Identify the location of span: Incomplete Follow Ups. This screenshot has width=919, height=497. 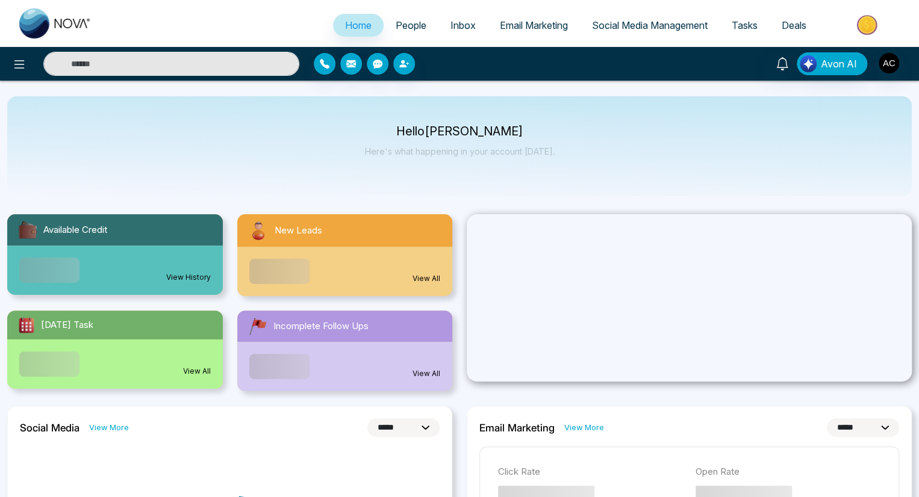
(321, 326).